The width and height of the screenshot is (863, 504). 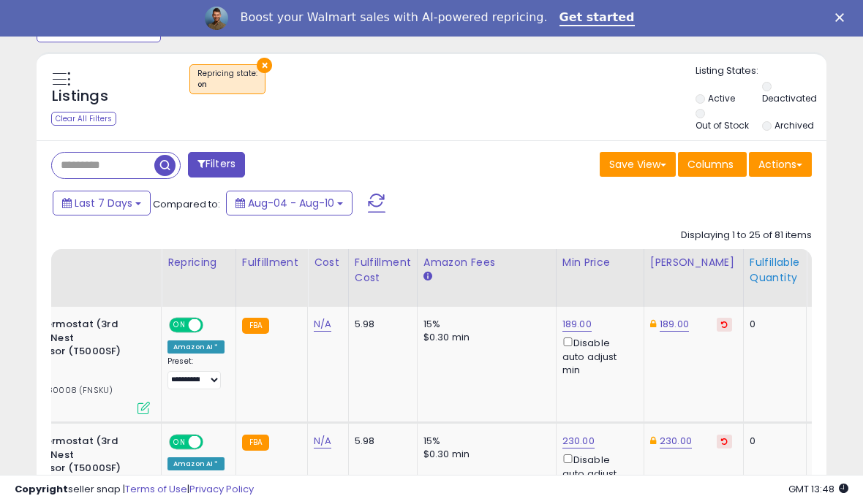 What do you see at coordinates (227, 85) in the screenshot?
I see `div: on` at bounding box center [227, 85].